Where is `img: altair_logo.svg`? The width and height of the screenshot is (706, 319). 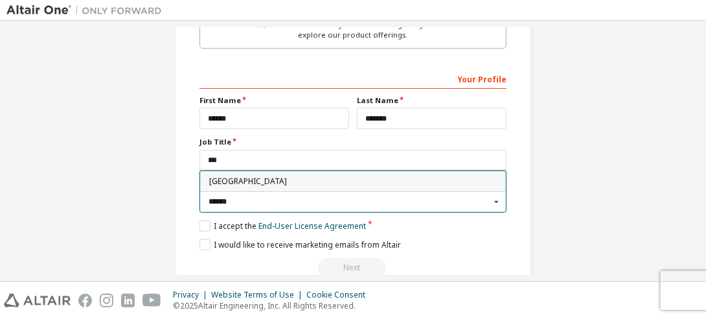
img: altair_logo.svg is located at coordinates (37, 300).